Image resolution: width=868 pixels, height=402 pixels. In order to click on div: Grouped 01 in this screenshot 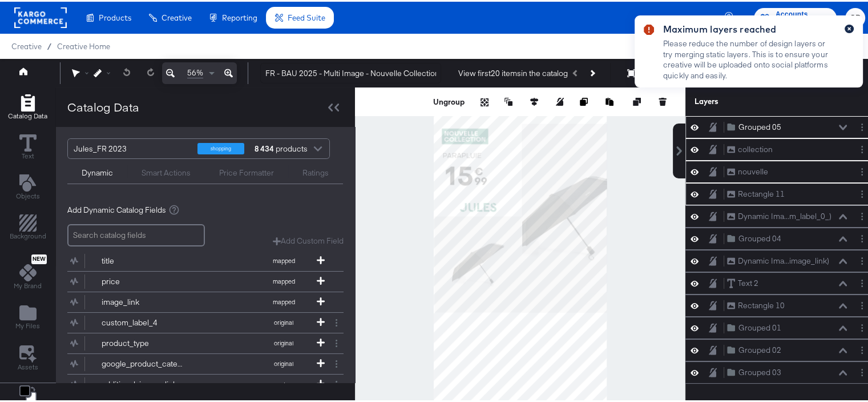, I will do `click(759, 325)`.